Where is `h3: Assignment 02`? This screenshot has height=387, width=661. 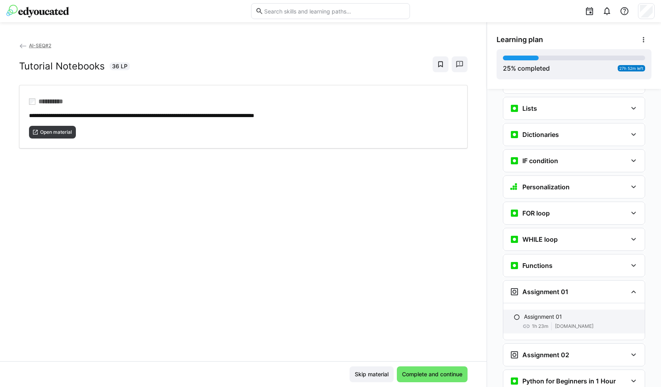
h3: Assignment 02 is located at coordinates (545, 355).